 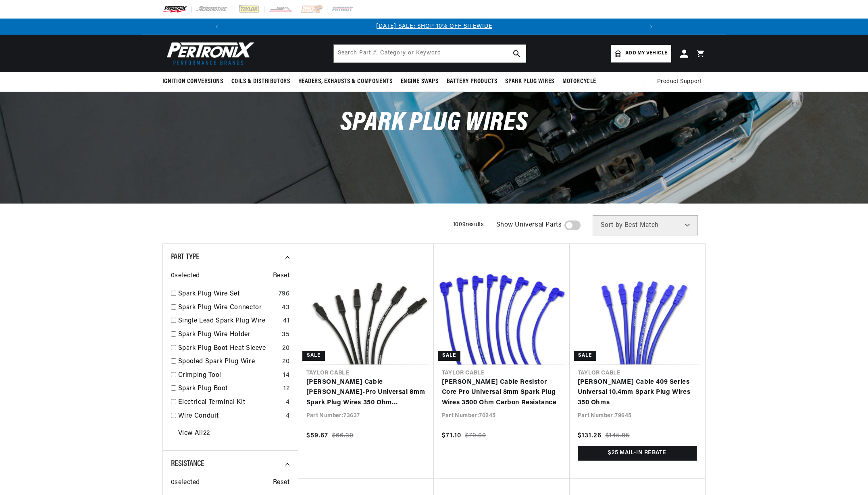 What do you see at coordinates (430, 54) in the screenshot?
I see `input: Search Part #, Category or Keyword` at bounding box center [430, 54].